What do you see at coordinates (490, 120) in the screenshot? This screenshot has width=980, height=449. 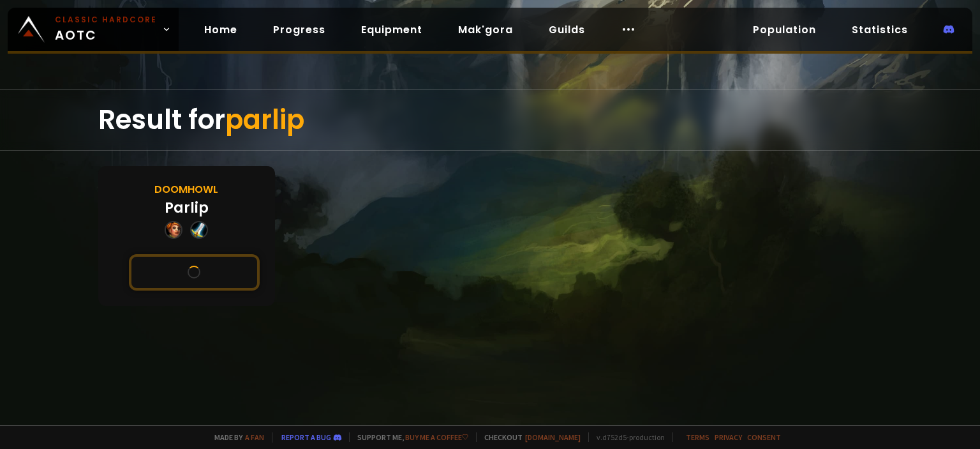 I see `div: Result for` at bounding box center [490, 120].